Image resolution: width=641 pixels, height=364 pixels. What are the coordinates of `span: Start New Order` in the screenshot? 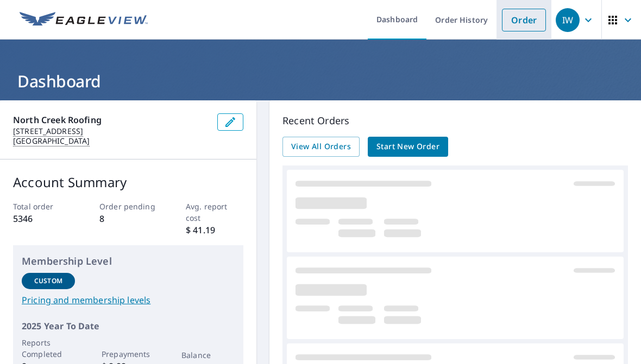 It's located at (408, 147).